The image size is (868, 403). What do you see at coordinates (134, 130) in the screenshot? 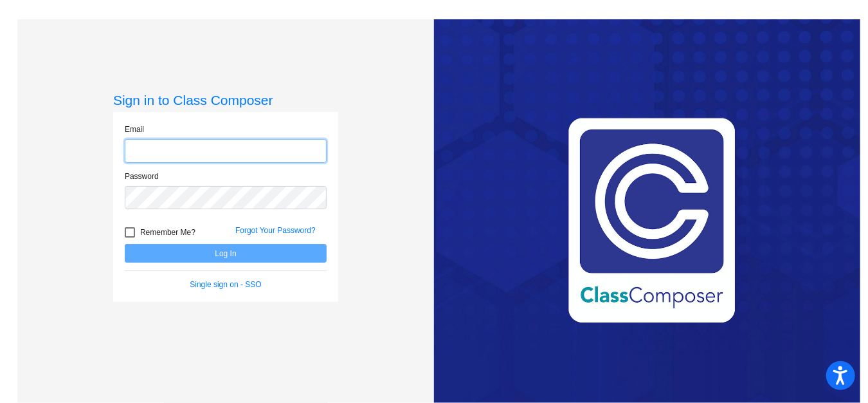
I see `label: Email` at bounding box center [134, 130].